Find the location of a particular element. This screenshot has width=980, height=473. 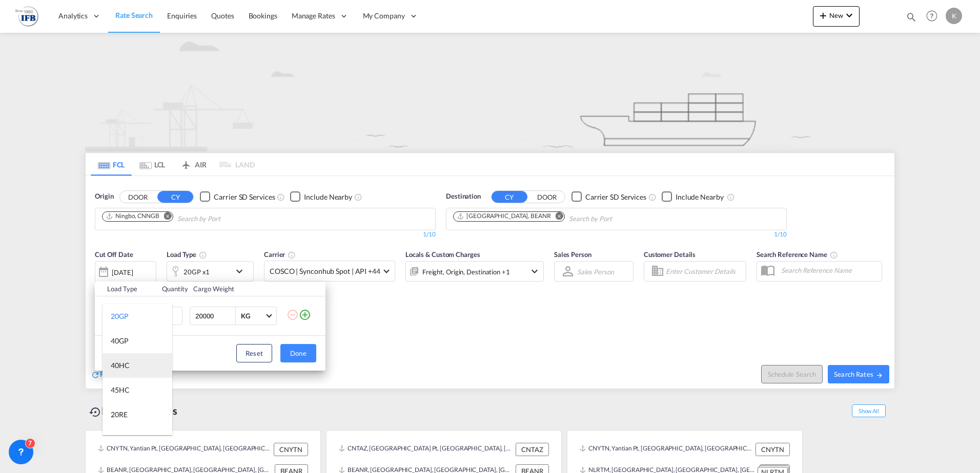

div: 20GP is located at coordinates (119, 316).